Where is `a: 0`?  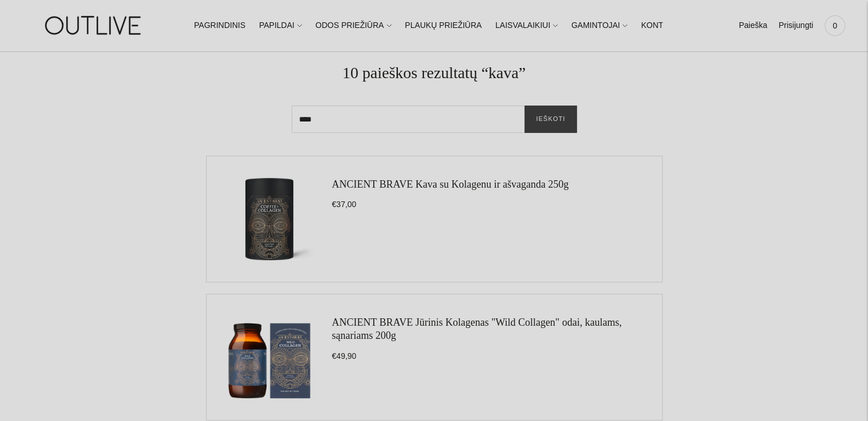 a: 0 is located at coordinates (835, 26).